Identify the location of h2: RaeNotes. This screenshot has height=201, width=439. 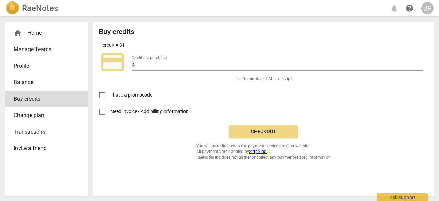
(40, 8).